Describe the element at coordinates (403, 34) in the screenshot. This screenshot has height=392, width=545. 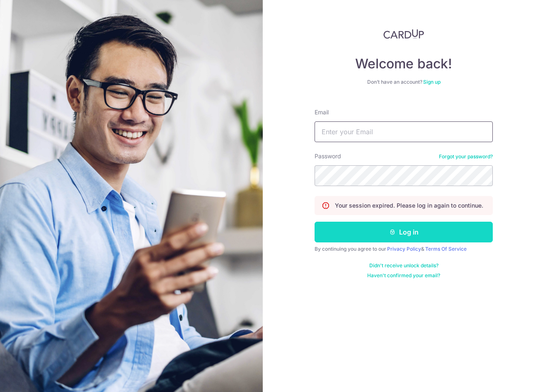
I see `img: CardUp Logo` at that location.